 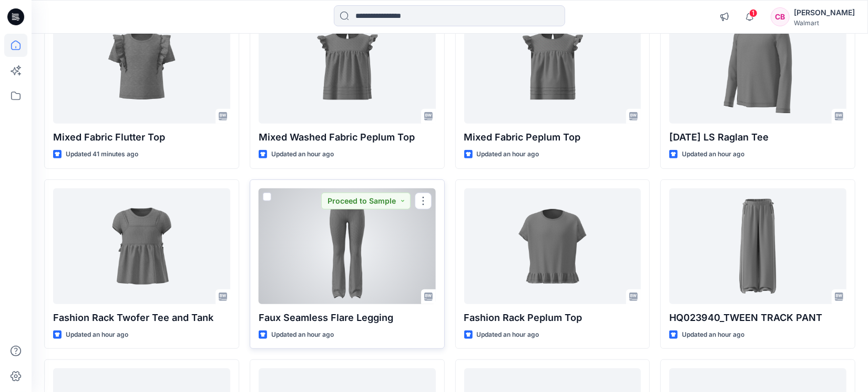 I want to click on p: HQ023940_TWEEN TRACK PANT, so click(x=758, y=318).